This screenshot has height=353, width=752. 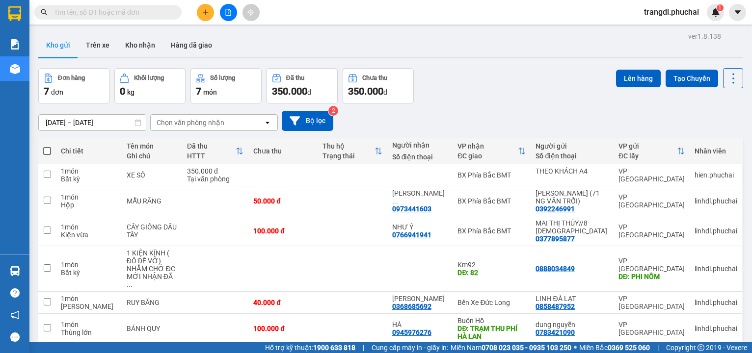 What do you see at coordinates (491, 321) in the screenshot?
I see `div: Buôn Hồ` at bounding box center [491, 321].